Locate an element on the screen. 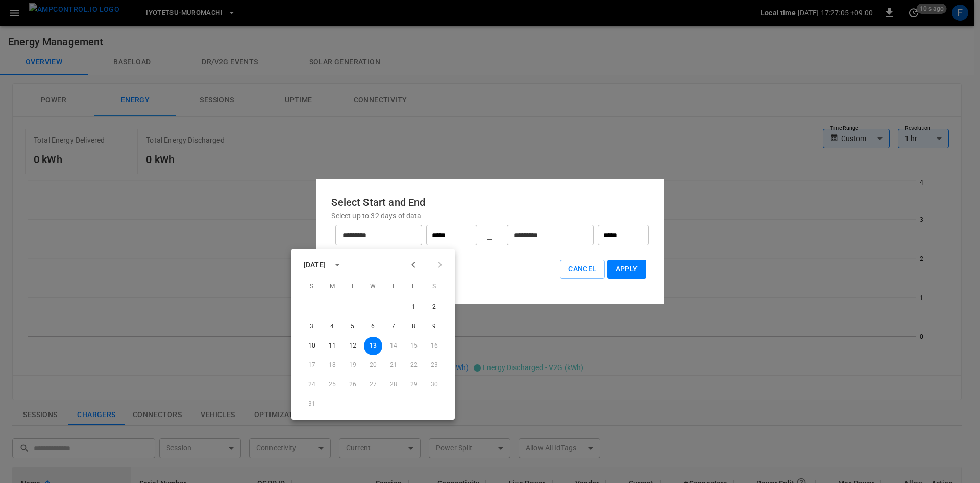 This screenshot has height=483, width=980. span: Friday is located at coordinates (414, 287).